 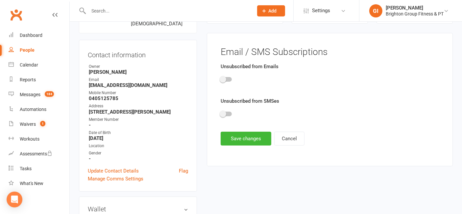 What do you see at coordinates (36, 154) in the screenshot?
I see `div: Assessments` at bounding box center [36, 154].